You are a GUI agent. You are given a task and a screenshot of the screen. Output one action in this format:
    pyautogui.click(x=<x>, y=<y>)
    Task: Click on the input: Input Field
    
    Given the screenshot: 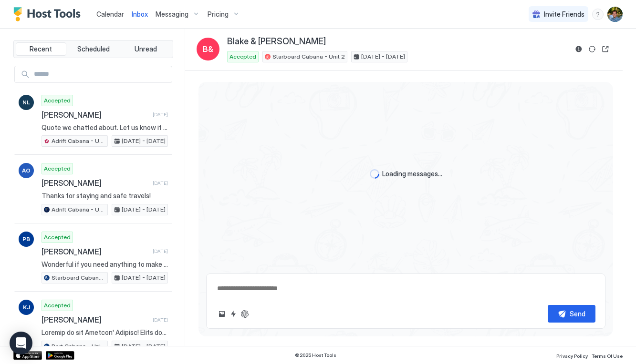 What is the action you would take?
    pyautogui.click(x=101, y=74)
    